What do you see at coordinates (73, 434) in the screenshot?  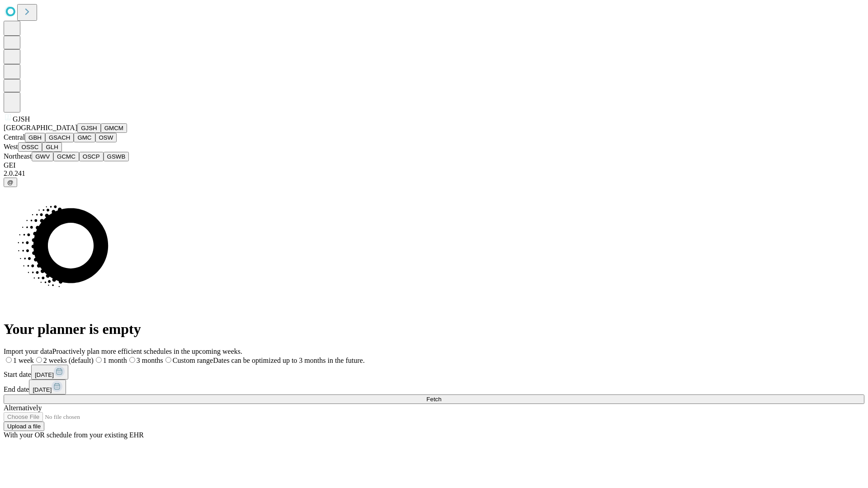 I see `span: With your OR schedule from your existing EHR` at bounding box center [73, 434].